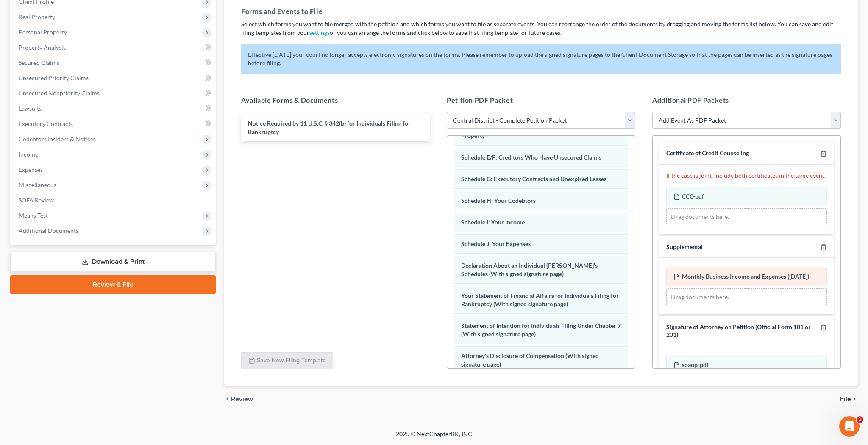  Describe the element at coordinates (33, 215) in the screenshot. I see `span: Means Test` at that location.